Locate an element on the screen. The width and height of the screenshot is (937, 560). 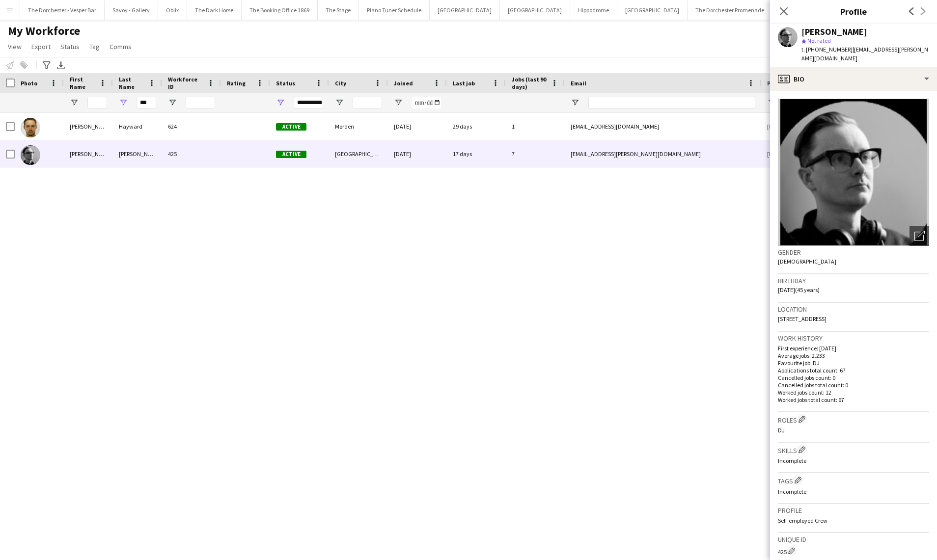
a: Comms is located at coordinates (121, 46).